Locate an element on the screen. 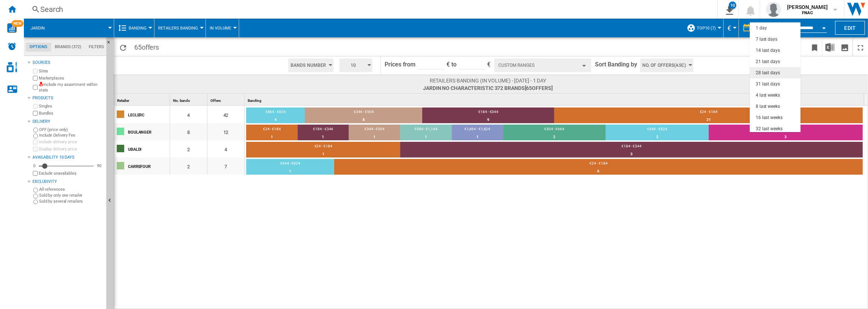 This screenshot has height=309, width=868. div: 7 last days is located at coordinates (766, 39).